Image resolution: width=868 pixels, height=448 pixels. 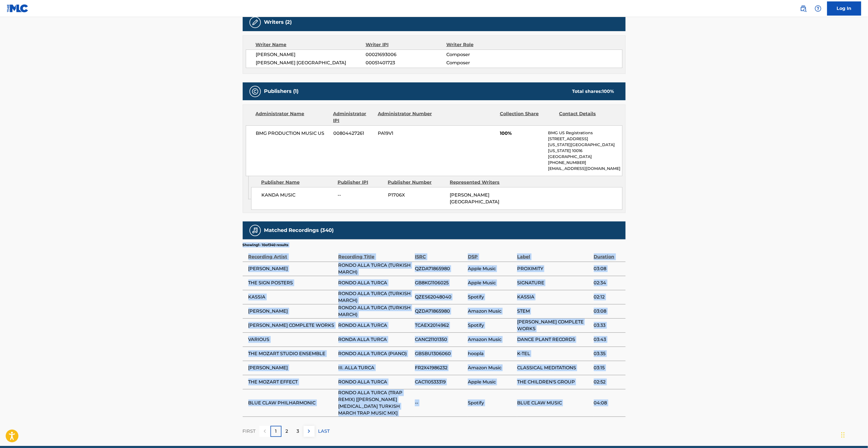 I want to click on img: MLC Logo, so click(x=17, y=8).